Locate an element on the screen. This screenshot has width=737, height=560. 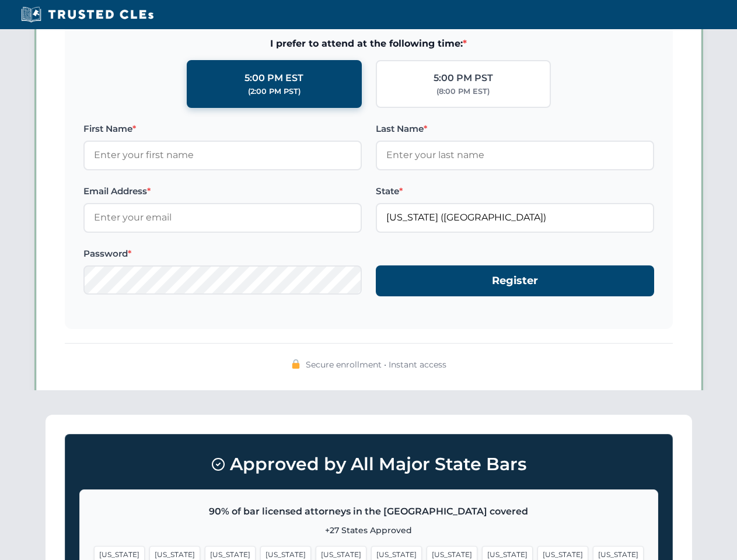
input: Enter your email is located at coordinates (222, 218).